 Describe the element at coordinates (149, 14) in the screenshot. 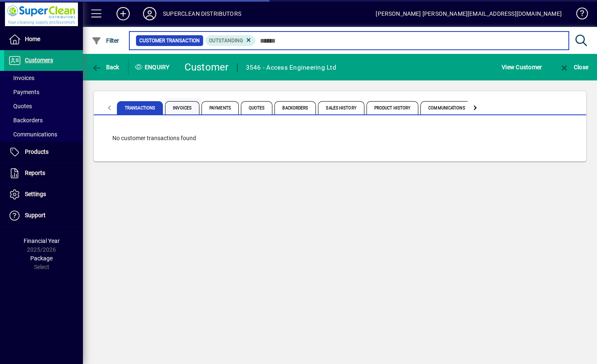

I see `button: Profile` at that location.